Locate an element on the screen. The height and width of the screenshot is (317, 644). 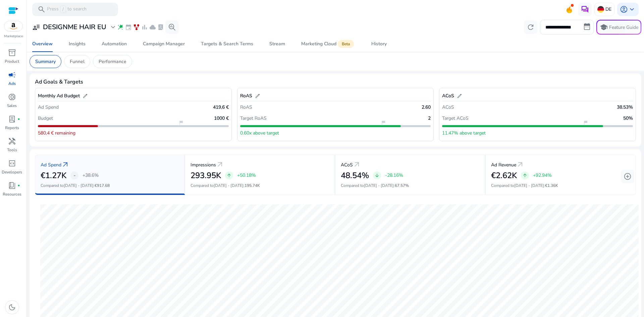
p: 0.60x above target is located at coordinates (259, 133).